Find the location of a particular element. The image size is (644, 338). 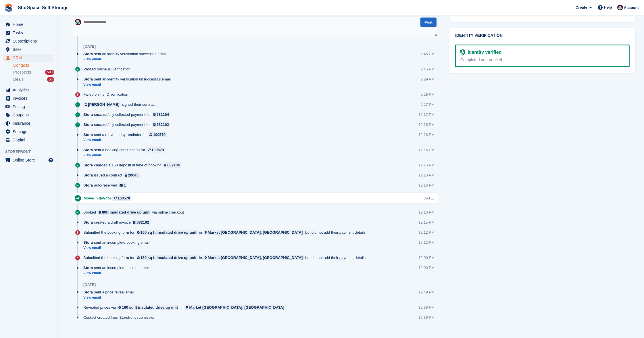

div: Identity verified is located at coordinates (483, 52).